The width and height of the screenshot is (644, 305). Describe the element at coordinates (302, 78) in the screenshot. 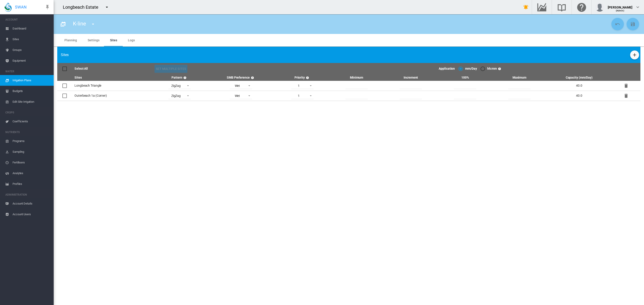

I see `th: Priority` at that location.